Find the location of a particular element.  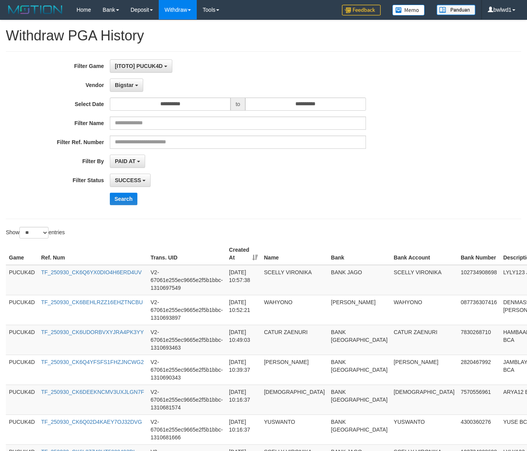

span: Bigstar is located at coordinates (124, 85).